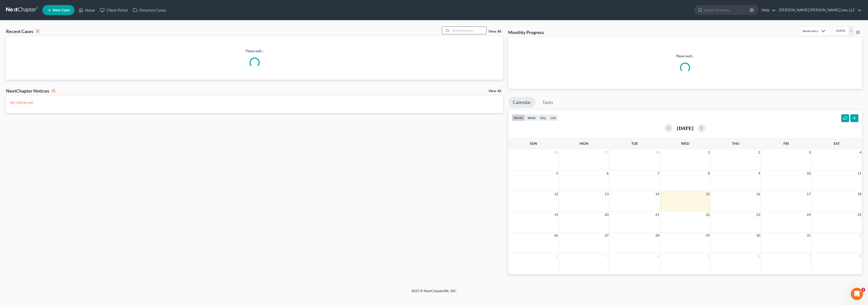  I want to click on div: NextChapter Notices, so click(31, 91).